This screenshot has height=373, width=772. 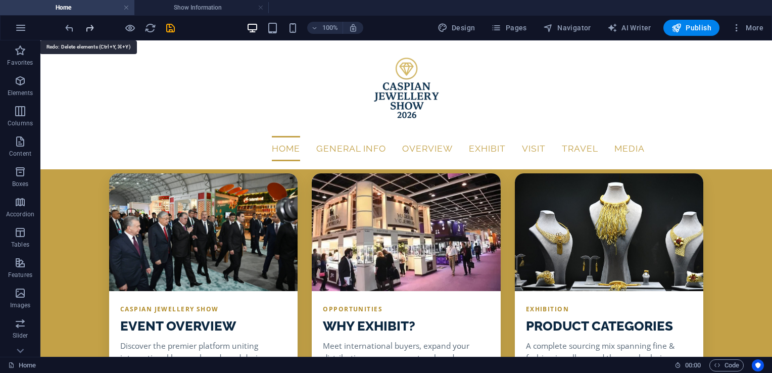 I want to click on p: Content, so click(x=20, y=154).